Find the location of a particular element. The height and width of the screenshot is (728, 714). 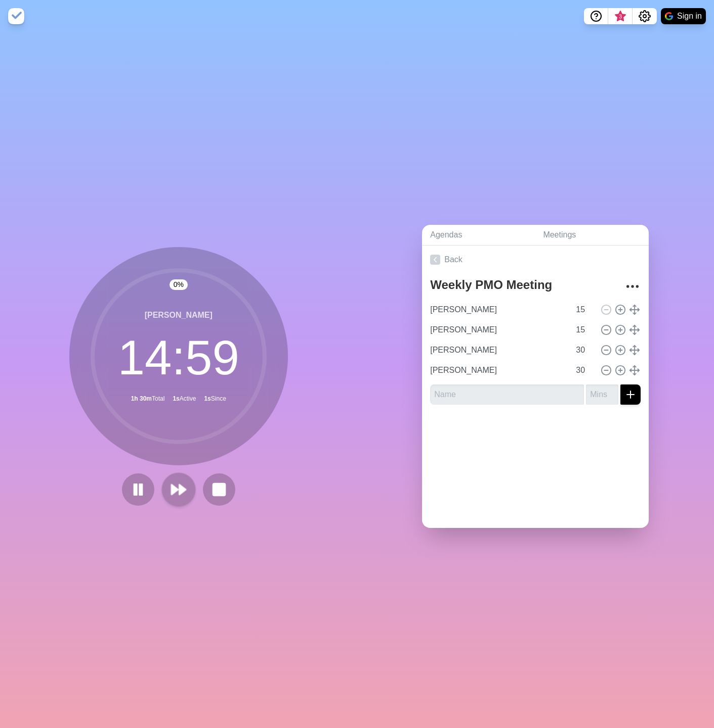

button: Sign in is located at coordinates (683, 16).